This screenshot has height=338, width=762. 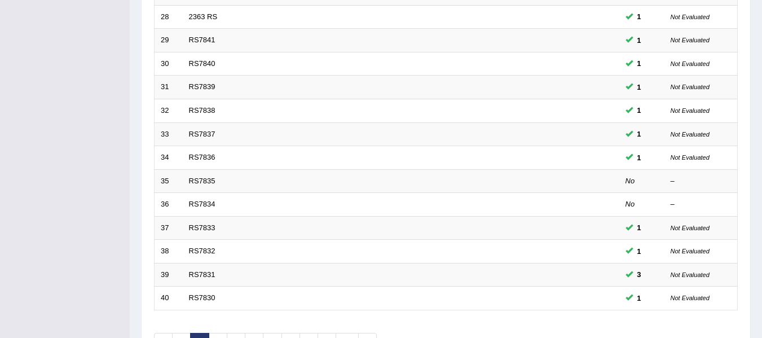 I want to click on a: RS7836, so click(x=202, y=157).